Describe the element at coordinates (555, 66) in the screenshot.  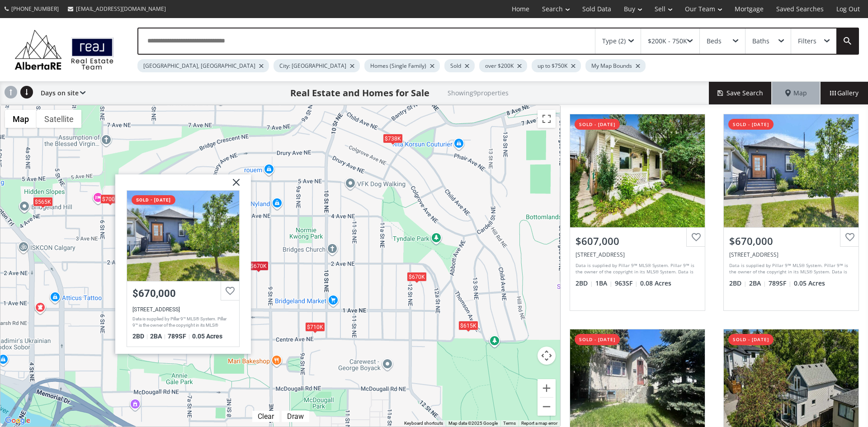
I see `div: up to $750K` at that location.